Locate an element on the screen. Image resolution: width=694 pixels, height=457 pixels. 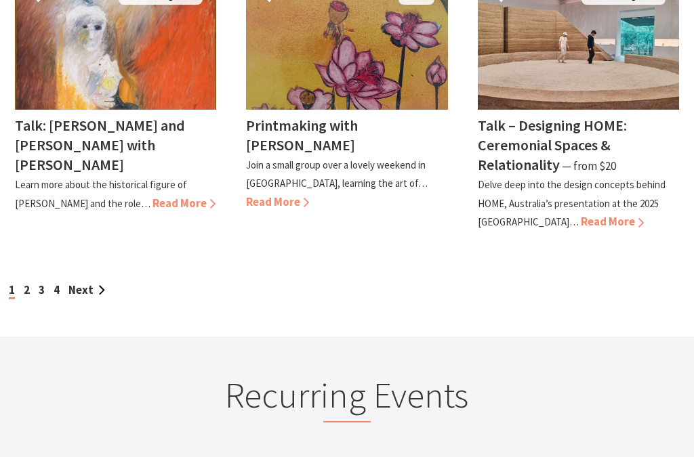
p: Delve deep into the design concepts behind HOME, Australia’s presentation at the 2025 [GEOGRAPHIC... is located at coordinates (571, 203).